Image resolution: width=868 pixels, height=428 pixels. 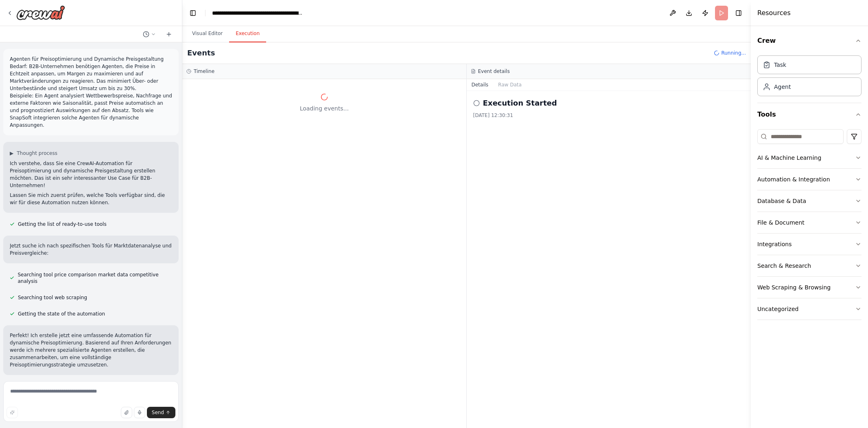 I want to click on div: Search & Research, so click(x=784, y=265).